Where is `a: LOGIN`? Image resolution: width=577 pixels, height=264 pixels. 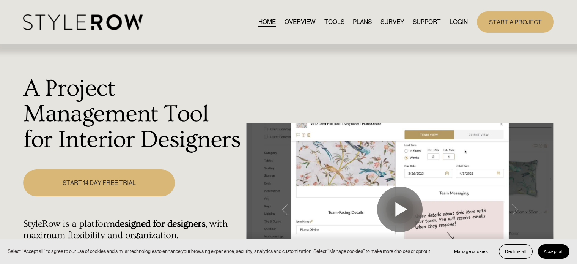 a: LOGIN is located at coordinates (458, 22).